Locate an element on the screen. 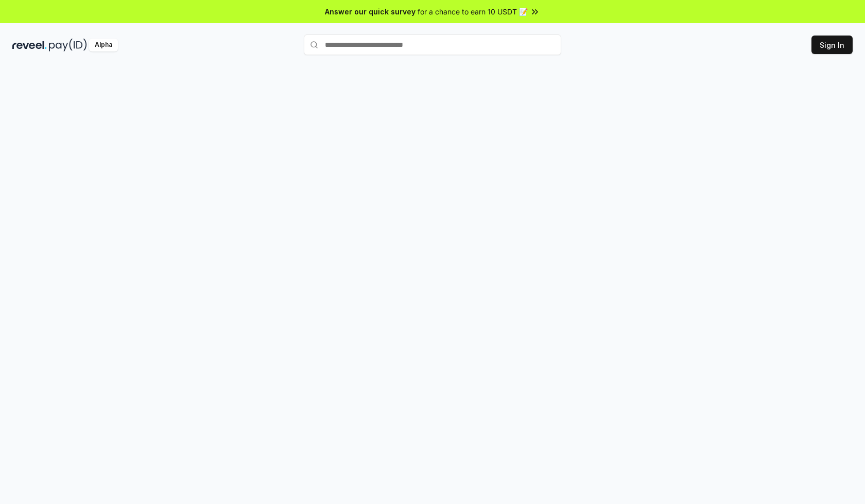  div: Alpha is located at coordinates (104, 45).